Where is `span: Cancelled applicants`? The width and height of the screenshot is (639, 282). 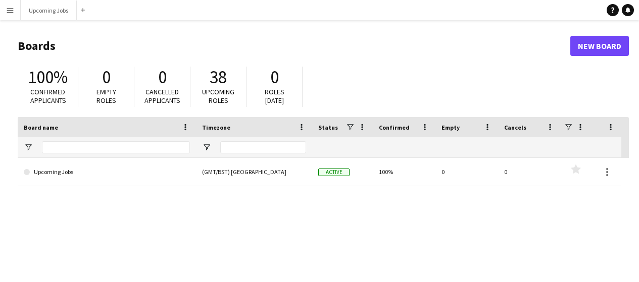
span: Cancelled applicants is located at coordinates (162, 96).